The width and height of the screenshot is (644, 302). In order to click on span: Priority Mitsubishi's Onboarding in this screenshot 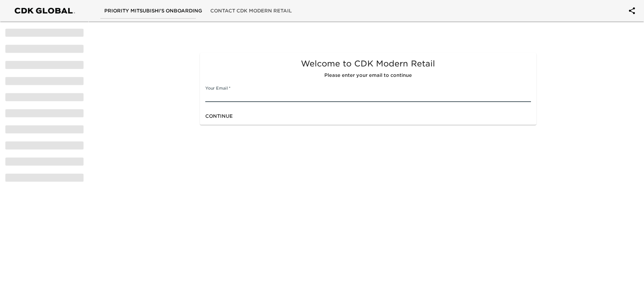, I will do `click(153, 11)`.